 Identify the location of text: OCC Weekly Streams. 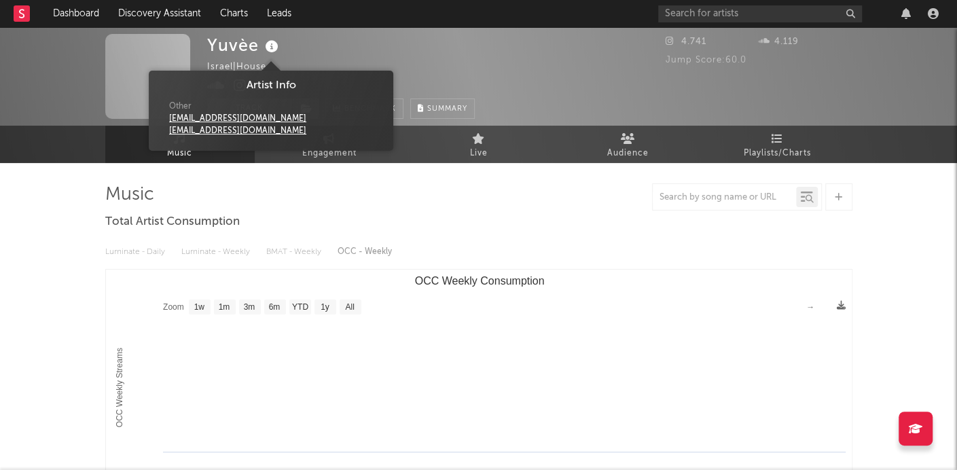
(119, 387).